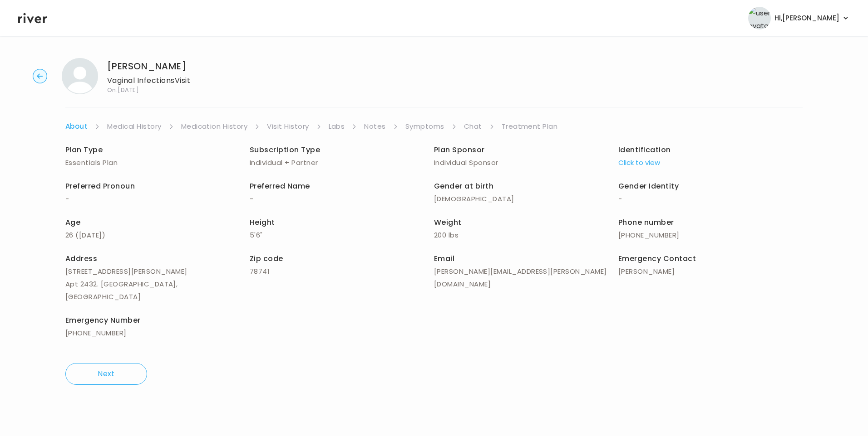  I want to click on p: 78741, so click(342, 271).